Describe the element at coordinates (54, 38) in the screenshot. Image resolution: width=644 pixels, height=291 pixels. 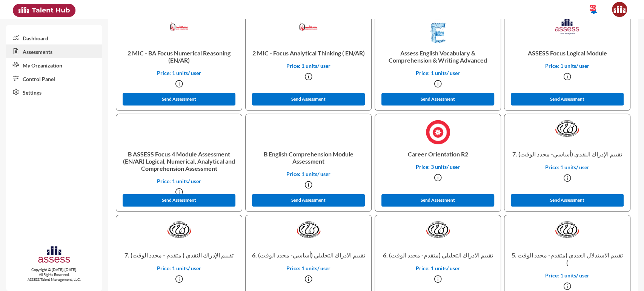
I see `a: Dashboard` at that location.